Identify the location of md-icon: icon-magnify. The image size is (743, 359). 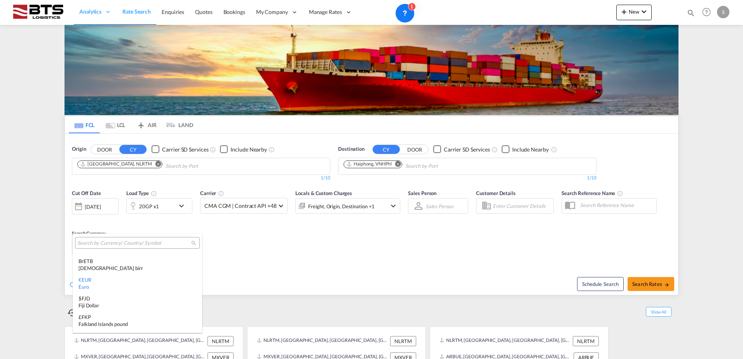
(193, 243).